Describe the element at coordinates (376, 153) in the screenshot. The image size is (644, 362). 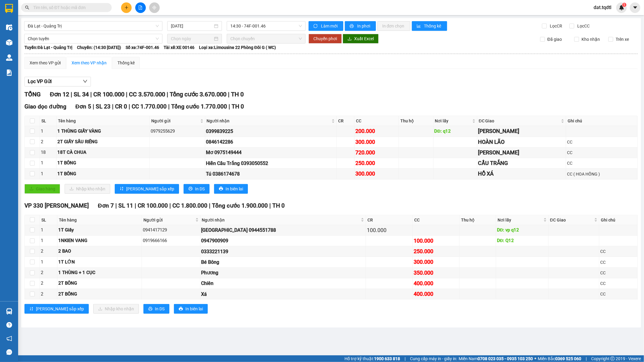
I see `div: 720.000` at that location.